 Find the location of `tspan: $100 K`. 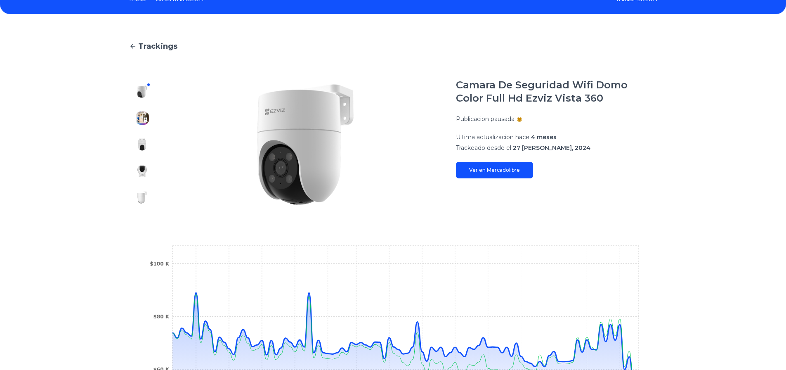

tspan: $100 K is located at coordinates (160, 264).